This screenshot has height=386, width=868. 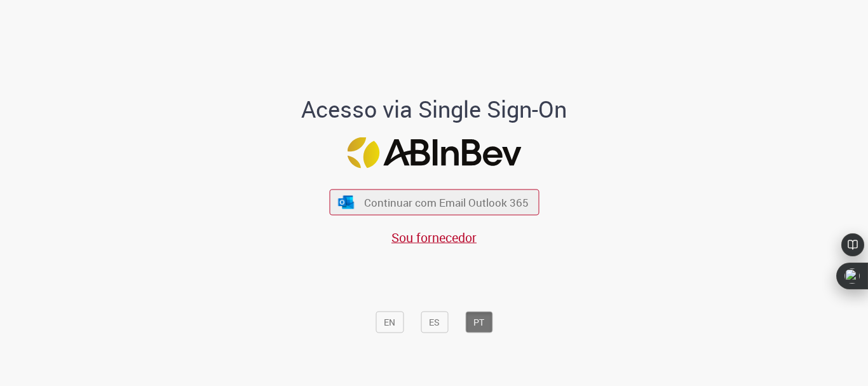 What do you see at coordinates (479, 322) in the screenshot?
I see `button: PT` at bounding box center [479, 322].